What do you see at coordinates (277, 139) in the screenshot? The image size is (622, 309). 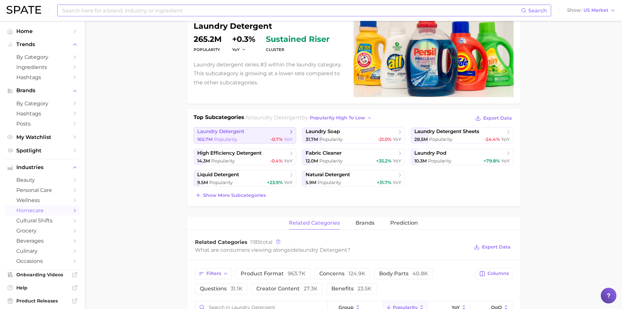 I see `span: -0.7%` at bounding box center [277, 139].